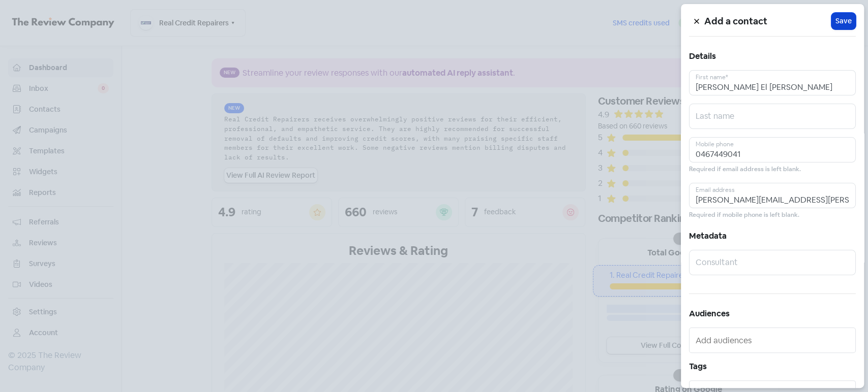 This screenshot has height=392, width=868. What do you see at coordinates (773, 263) in the screenshot?
I see `input: Consultant` at bounding box center [773, 263].